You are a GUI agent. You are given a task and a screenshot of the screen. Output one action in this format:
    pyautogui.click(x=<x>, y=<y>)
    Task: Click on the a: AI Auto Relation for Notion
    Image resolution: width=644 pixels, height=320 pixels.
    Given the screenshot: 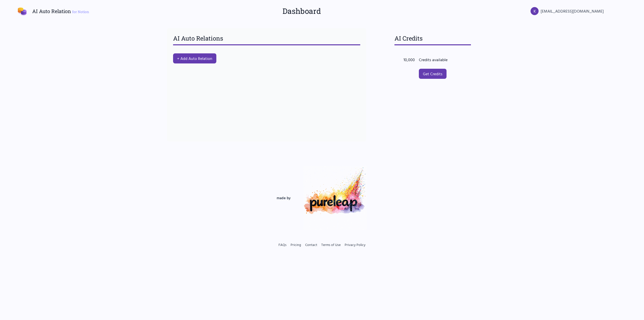 What is the action you would take?
    pyautogui.click(x=52, y=11)
    